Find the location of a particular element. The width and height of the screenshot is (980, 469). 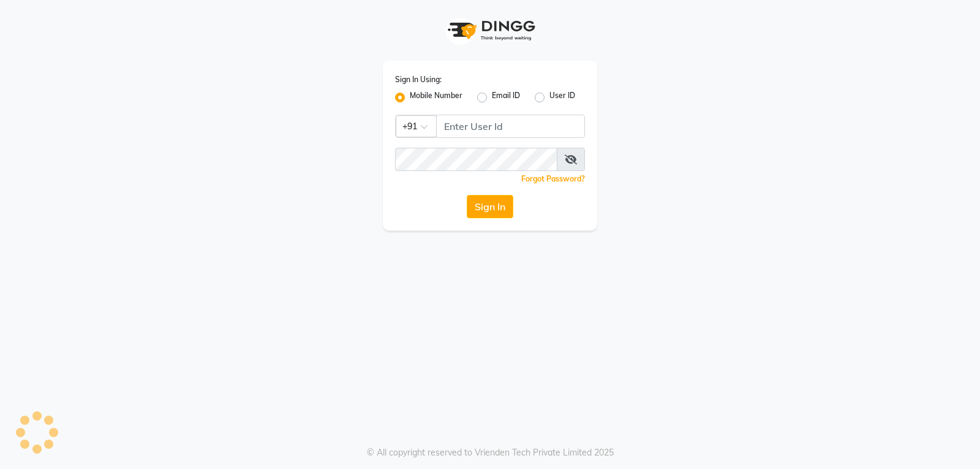

a: Forgot Password? is located at coordinates (553, 178).